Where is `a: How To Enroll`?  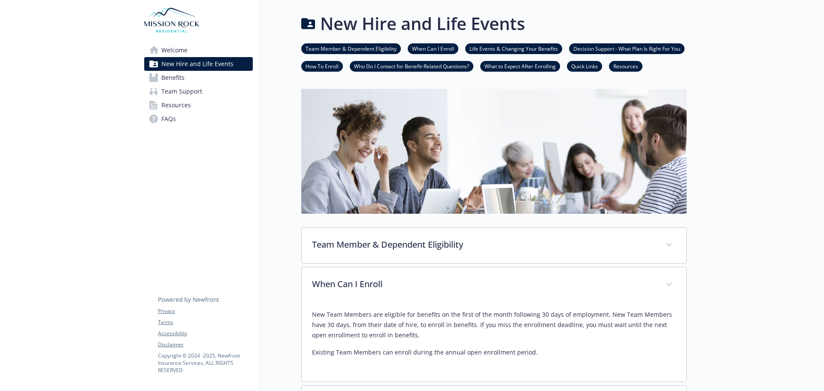 a: How To Enroll is located at coordinates (322, 66).